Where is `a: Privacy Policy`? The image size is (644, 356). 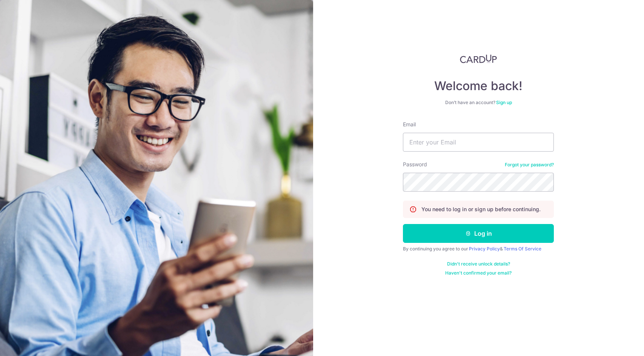 a: Privacy Policy is located at coordinates (485, 249).